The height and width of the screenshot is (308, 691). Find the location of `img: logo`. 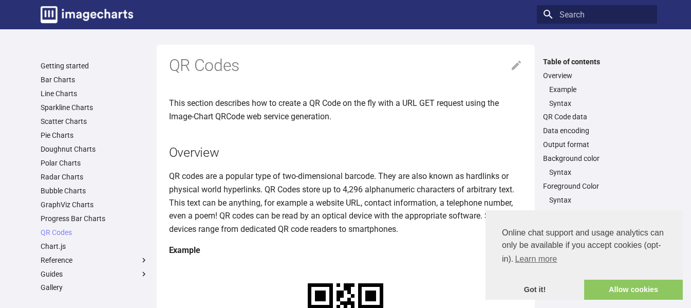

img: logo is located at coordinates (87, 14).